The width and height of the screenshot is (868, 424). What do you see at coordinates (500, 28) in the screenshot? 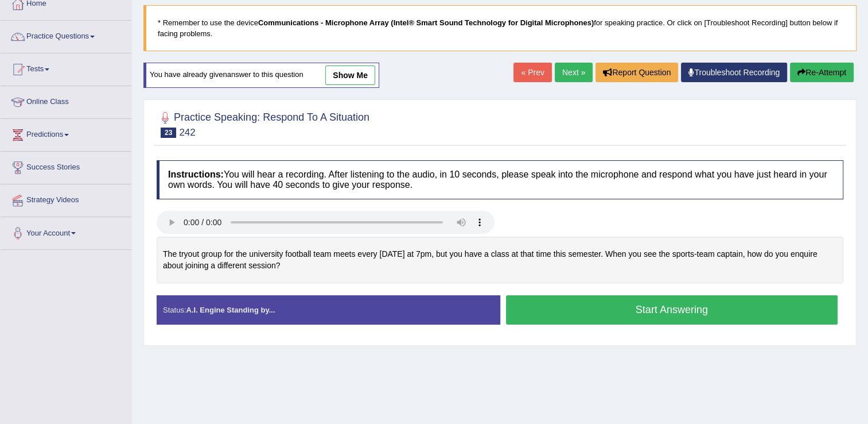
I see `blockquote: * Remember to use the device for speaking practice. Or click on [Troubleshoot Recording] button b...` at bounding box center [500, 28].